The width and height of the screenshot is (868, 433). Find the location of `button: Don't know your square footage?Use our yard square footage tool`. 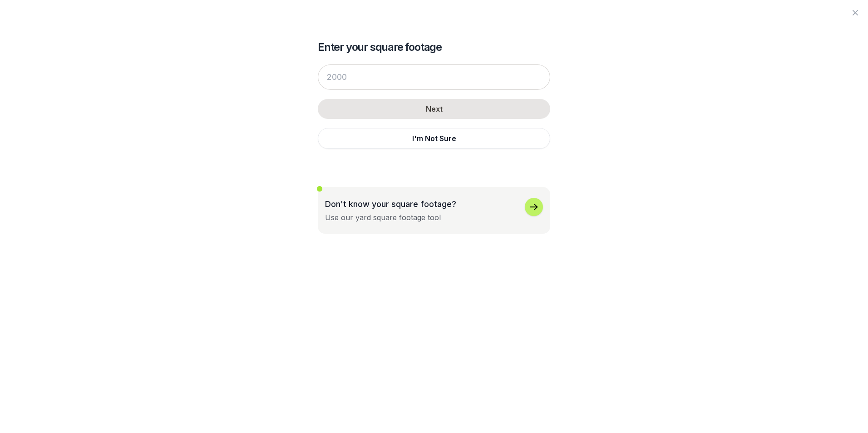

button: Don't know your square footage?Use our yard square footage tool is located at coordinates (434, 210).